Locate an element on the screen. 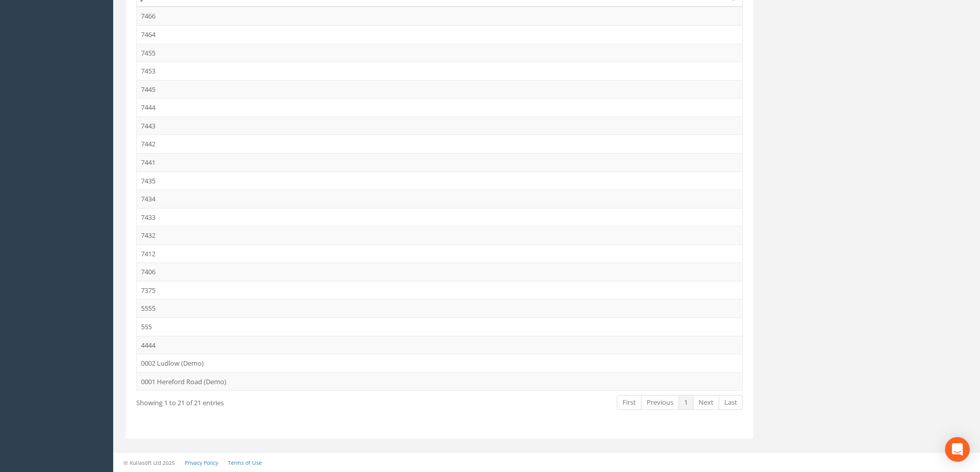 Image resolution: width=980 pixels, height=472 pixels. td: 7443 is located at coordinates (440, 126).